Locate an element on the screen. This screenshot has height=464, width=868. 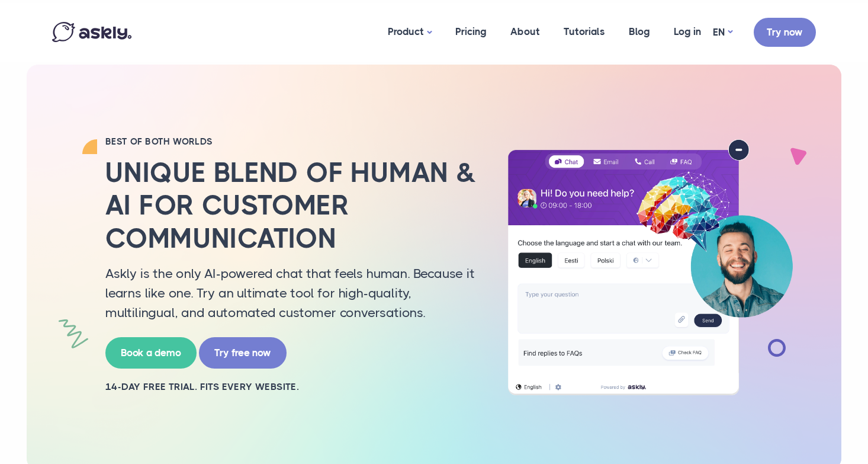
a: Pricing is located at coordinates (471, 32).